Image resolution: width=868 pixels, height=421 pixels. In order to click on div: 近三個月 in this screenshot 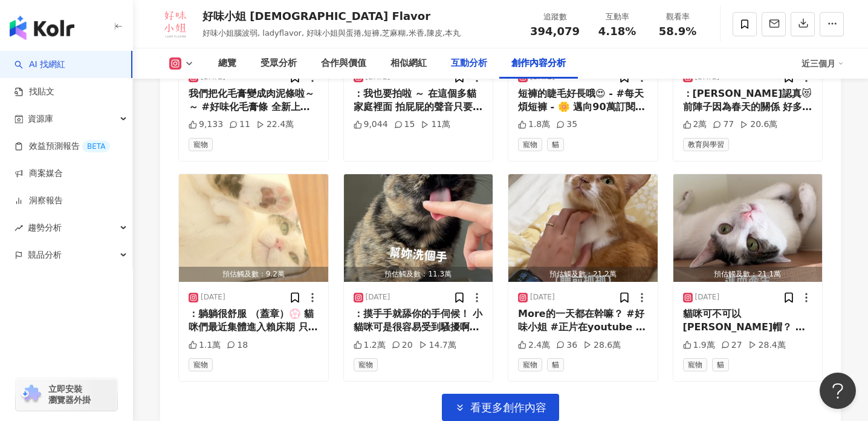, I will do `click(823, 64)`.